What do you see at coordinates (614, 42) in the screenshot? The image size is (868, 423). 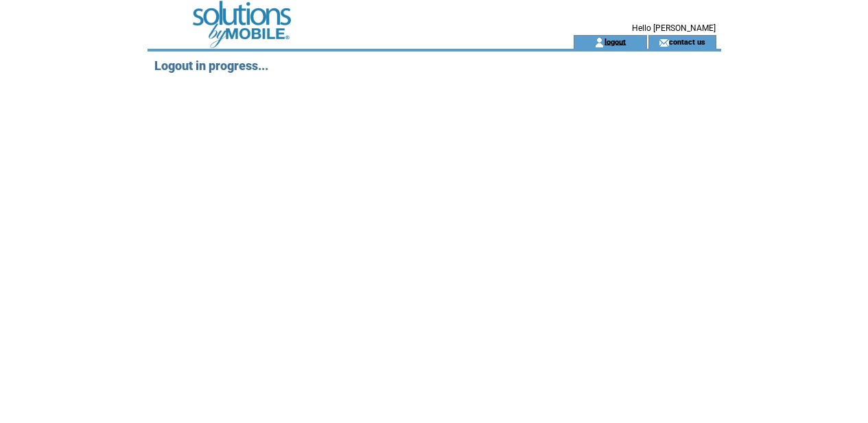 I see `a: logout` at bounding box center [614, 42].